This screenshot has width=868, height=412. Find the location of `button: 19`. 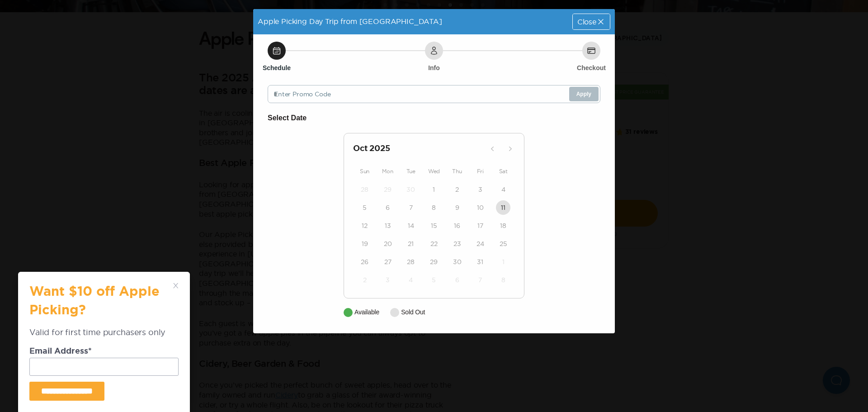

button: 19 is located at coordinates (365, 244).